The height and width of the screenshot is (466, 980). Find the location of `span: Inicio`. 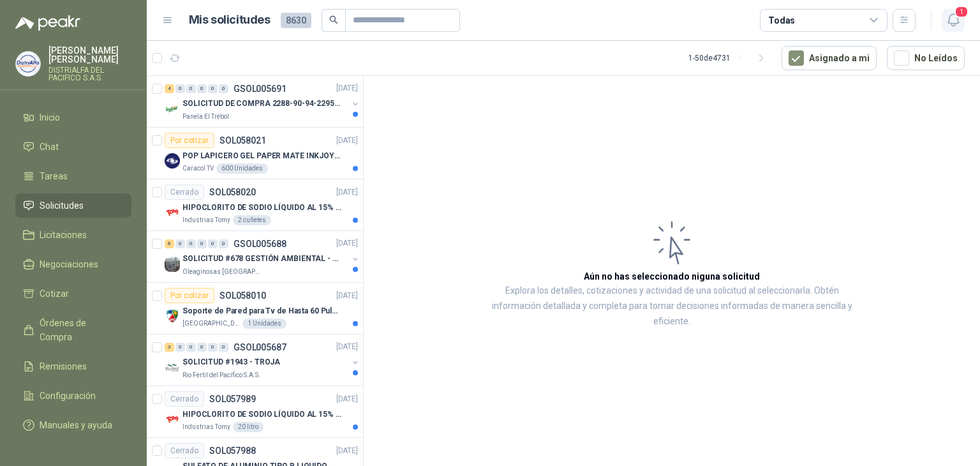

span: Inicio is located at coordinates (49, 117).